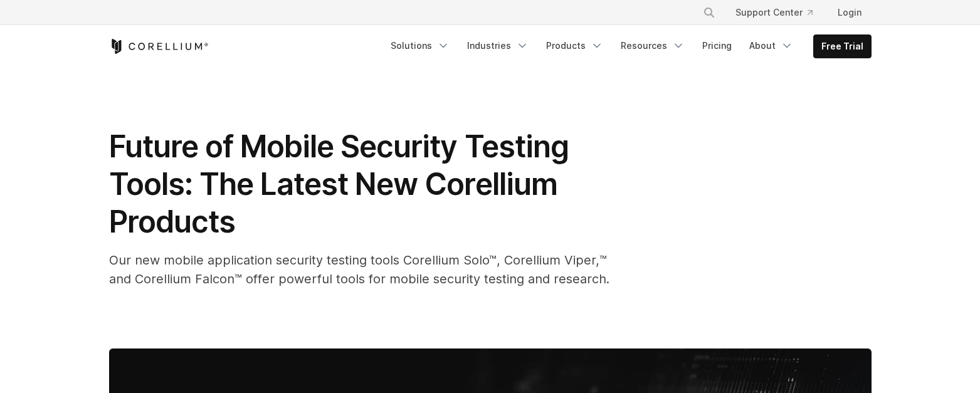 This screenshot has height=393, width=980. What do you see at coordinates (575, 46) in the screenshot?
I see `a: Products` at bounding box center [575, 46].